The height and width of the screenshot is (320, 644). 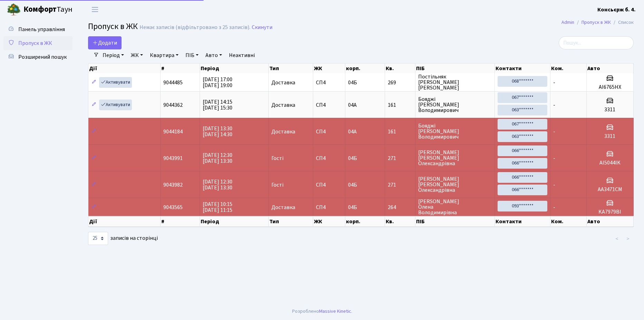 I want to click on th: ЖК, so click(x=329, y=68).